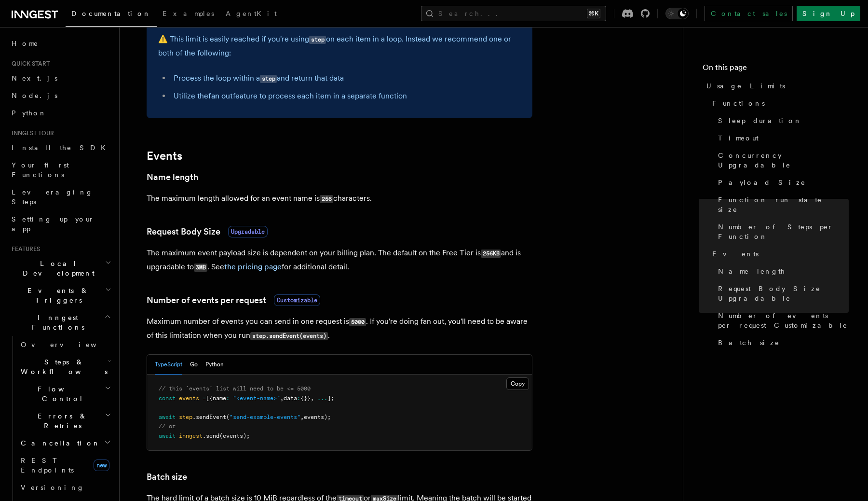 This screenshot has height=501, width=868. Describe the element at coordinates (60, 268) in the screenshot. I see `button: Local Development` at that location.